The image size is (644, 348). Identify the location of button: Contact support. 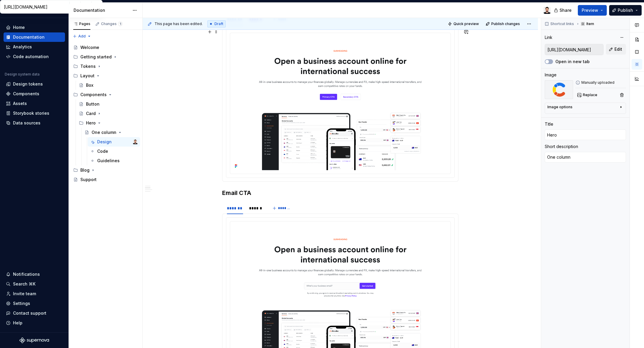
(34, 313).